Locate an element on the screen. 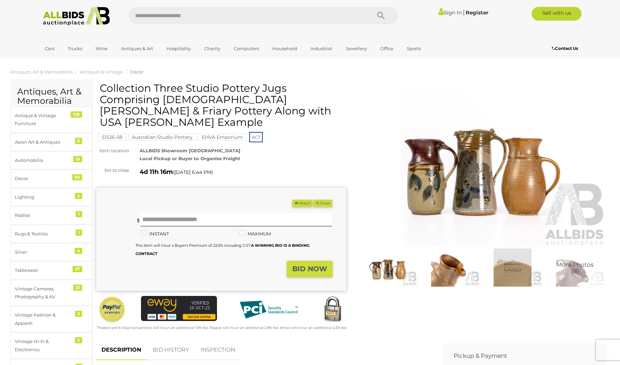  span: Antiques & Vintage is located at coordinates (101, 72).